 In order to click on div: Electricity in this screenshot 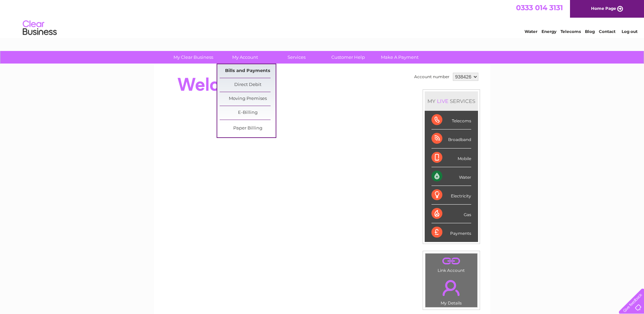, I will do `click(451, 194)`.